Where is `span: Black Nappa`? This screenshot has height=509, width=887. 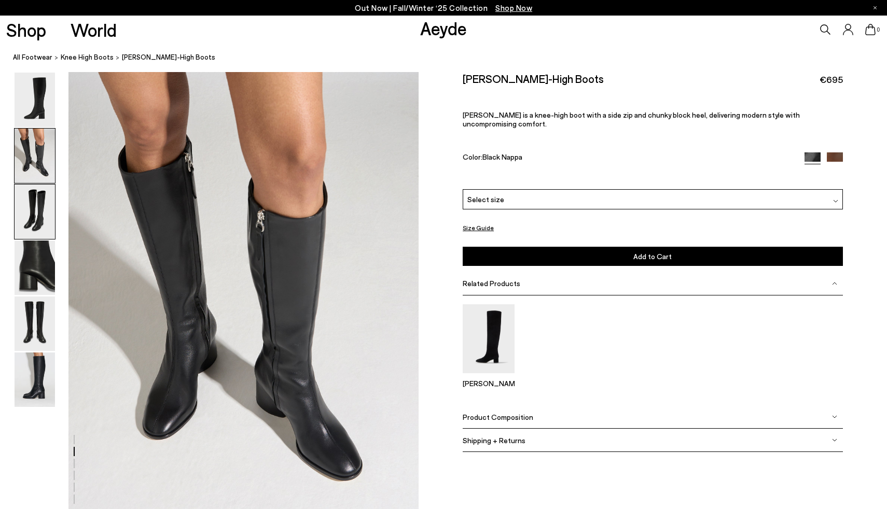 span: Black Nappa is located at coordinates (502, 157).